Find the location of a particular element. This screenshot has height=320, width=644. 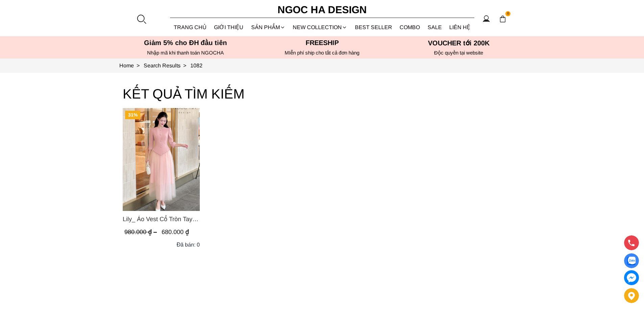

h5: VOUCHER tới 200K is located at coordinates (459, 43).